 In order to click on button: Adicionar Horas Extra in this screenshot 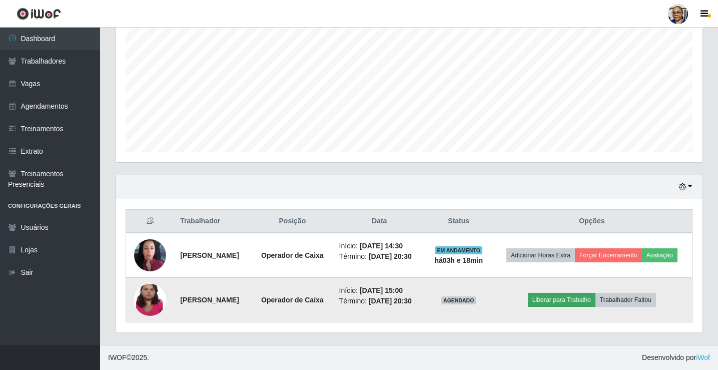, I will do `click(541, 255)`.